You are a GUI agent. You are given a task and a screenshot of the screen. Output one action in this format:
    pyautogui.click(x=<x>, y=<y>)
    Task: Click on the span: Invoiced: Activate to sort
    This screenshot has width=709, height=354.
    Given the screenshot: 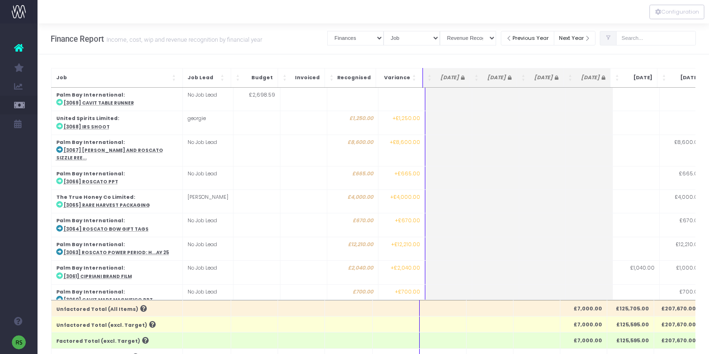 What is the action you would take?
    pyautogui.click(x=286, y=78)
    